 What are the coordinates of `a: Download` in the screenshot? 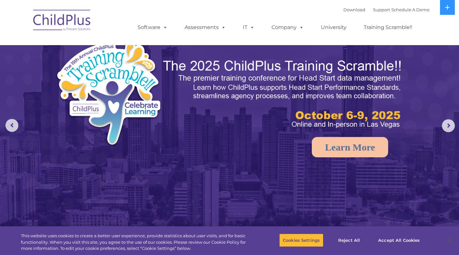 It's located at (355, 10).